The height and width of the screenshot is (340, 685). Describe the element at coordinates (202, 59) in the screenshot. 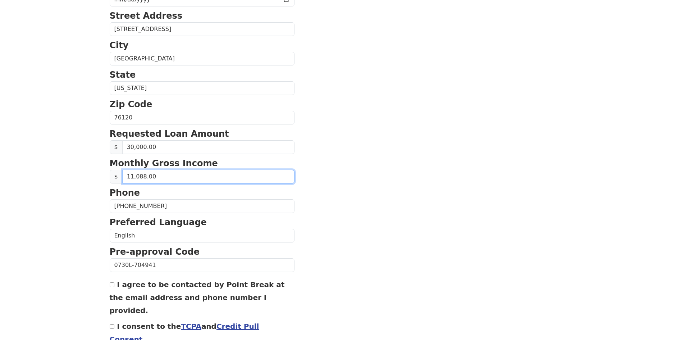

I see `input: City` at that location.